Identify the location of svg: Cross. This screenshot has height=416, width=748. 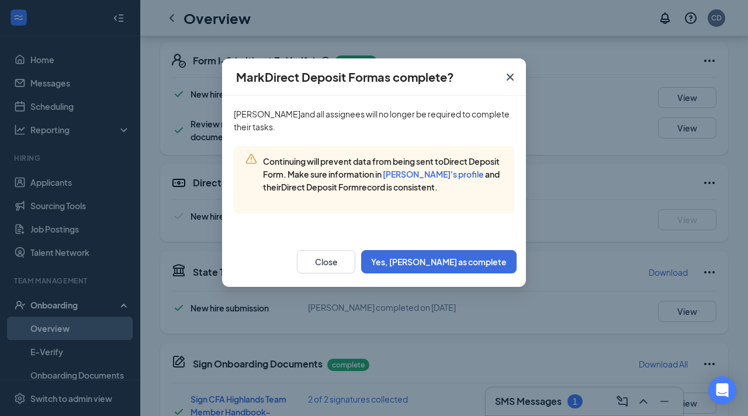
(510, 77).